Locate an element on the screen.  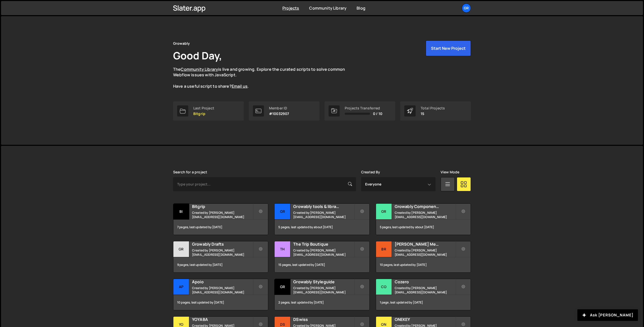
h2: Growably Drafts is located at coordinates (222, 244).